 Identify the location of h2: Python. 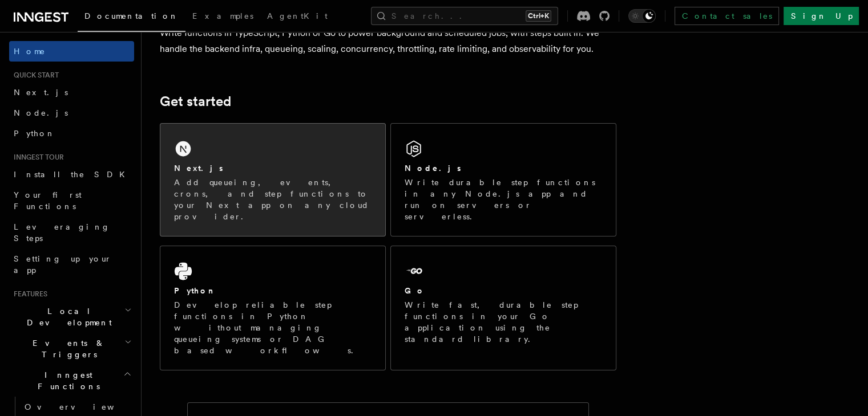
(195, 291).